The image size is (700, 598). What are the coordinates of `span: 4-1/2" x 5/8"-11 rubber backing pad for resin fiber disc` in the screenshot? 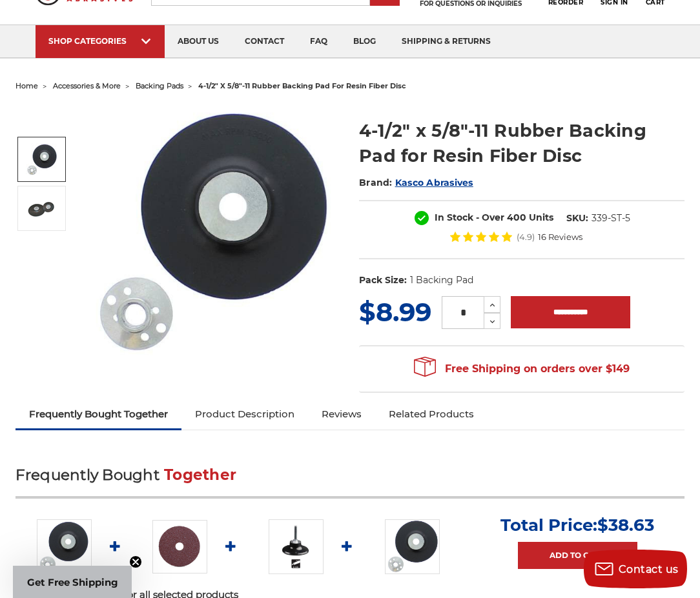 It's located at (302, 86).